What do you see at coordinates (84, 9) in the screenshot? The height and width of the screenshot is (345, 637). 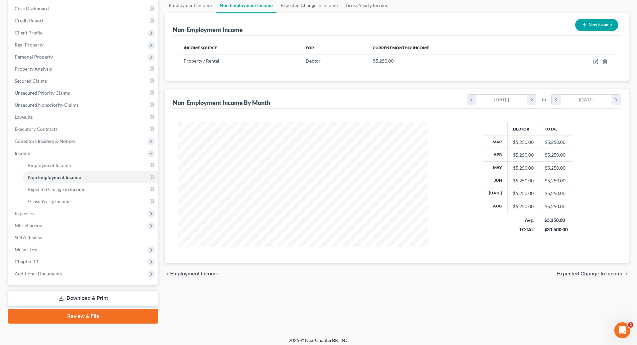 I see `a: Case Dashboard` at bounding box center [84, 9].